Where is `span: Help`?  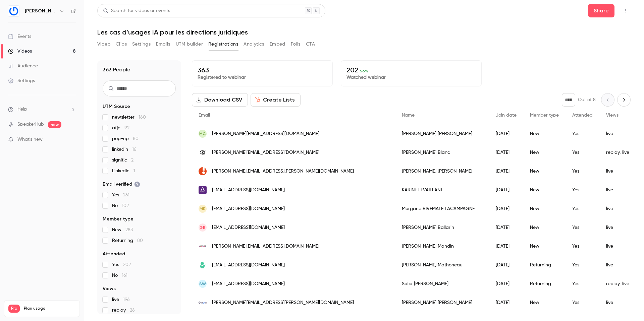 span: Help is located at coordinates (22, 109).